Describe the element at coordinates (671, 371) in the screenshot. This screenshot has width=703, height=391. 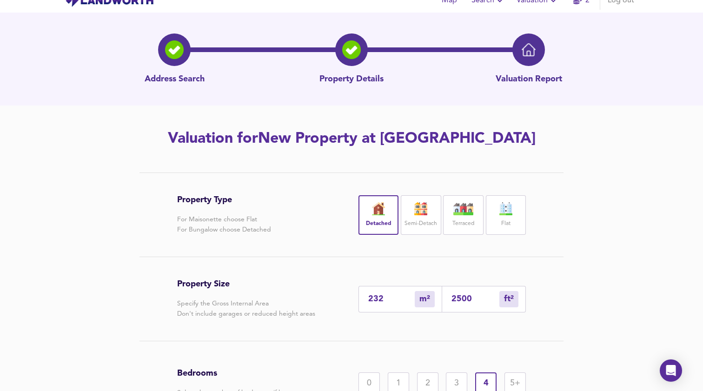
I see `div: Open Intercom Messenger` at that location.